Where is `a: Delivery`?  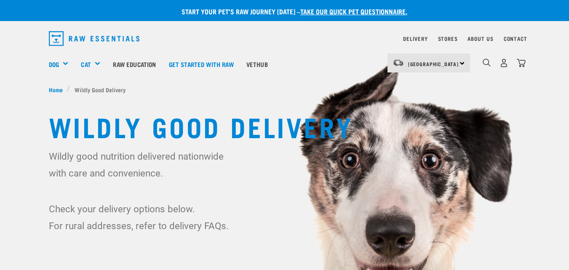
a: Delivery is located at coordinates (416, 38).